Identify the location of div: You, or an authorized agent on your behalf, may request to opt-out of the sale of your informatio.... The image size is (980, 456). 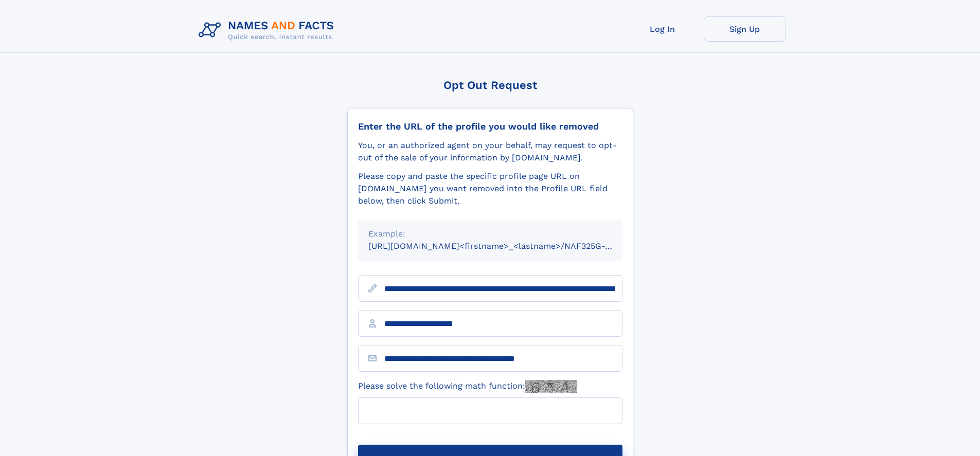
(490, 152).